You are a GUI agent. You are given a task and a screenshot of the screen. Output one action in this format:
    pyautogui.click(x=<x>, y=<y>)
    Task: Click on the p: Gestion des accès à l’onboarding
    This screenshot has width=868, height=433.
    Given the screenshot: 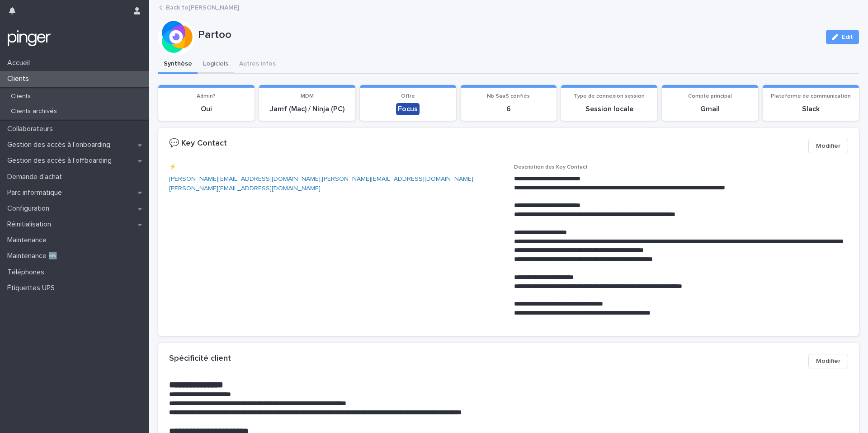 What is the action you would take?
    pyautogui.click(x=60, y=145)
    